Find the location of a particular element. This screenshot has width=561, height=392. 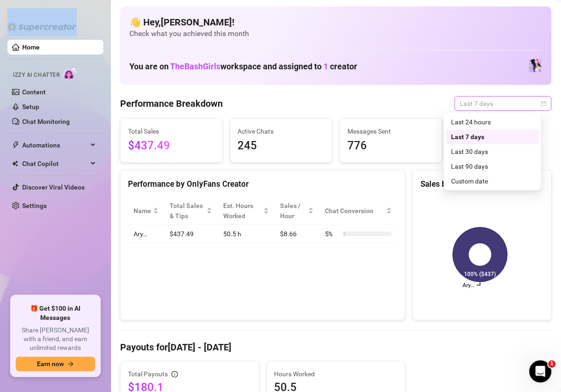

span: Total Sales & Tips is located at coordinates (187, 210).